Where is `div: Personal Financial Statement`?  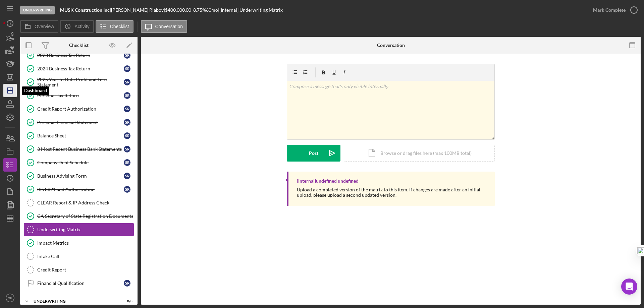 div: Personal Financial Statement is located at coordinates (81, 122).